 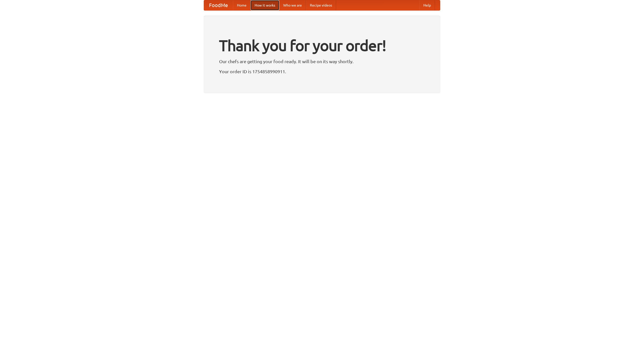 What do you see at coordinates (322, 61) in the screenshot?
I see `p: Our chefs are getting your food ready. It will be on its way shortly.` at bounding box center [322, 61].